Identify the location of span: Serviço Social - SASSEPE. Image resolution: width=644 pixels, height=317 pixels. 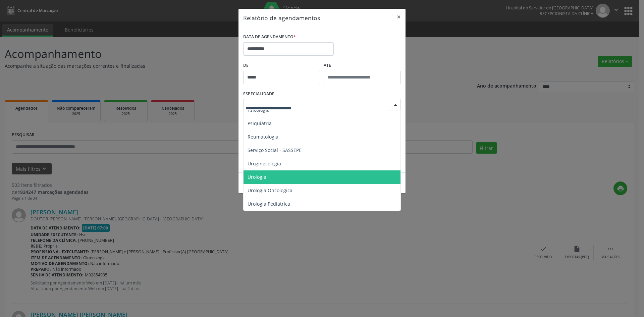
(274, 150).